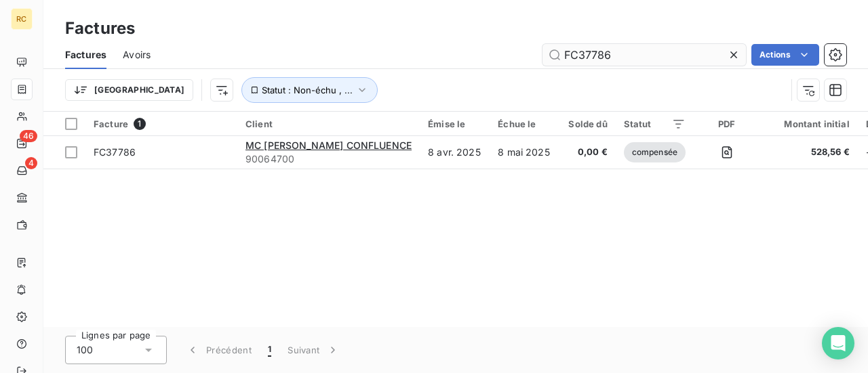  What do you see at coordinates (644, 54) in the screenshot?
I see `input: Rechercher` at bounding box center [644, 54].